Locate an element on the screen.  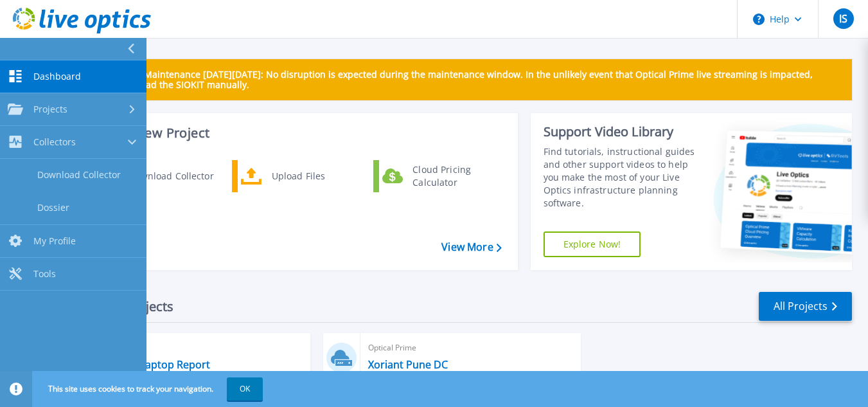
span: Tools is located at coordinates (44, 274).